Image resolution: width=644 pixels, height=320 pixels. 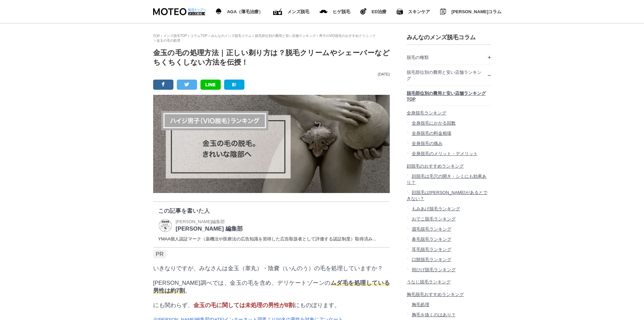 What do you see at coordinates (435, 166) in the screenshot?
I see `span: 顔脱毛のおすすめランキング` at bounding box center [435, 166].